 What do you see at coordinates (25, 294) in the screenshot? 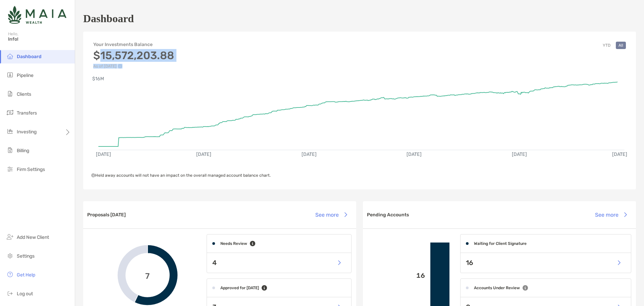
I see `span: Log out` at bounding box center [25, 294].